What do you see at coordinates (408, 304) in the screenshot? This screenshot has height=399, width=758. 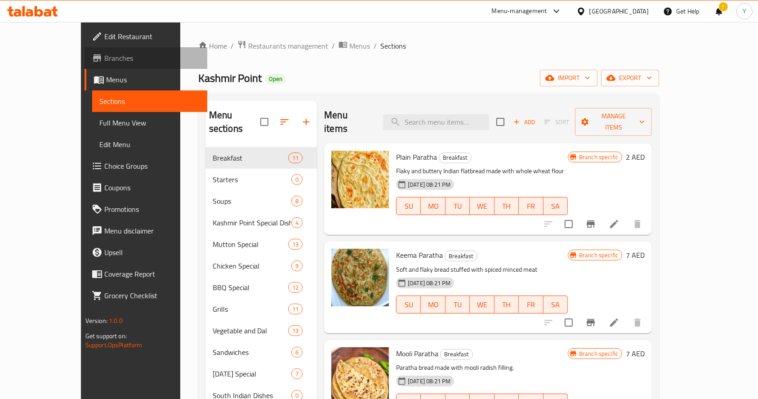 I see `span: SU` at bounding box center [408, 304].